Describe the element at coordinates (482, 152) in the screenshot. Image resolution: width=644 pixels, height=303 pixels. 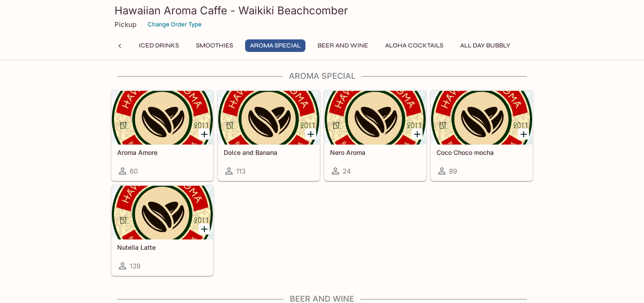
I see `h5: Coco Choco mocha` at that location.